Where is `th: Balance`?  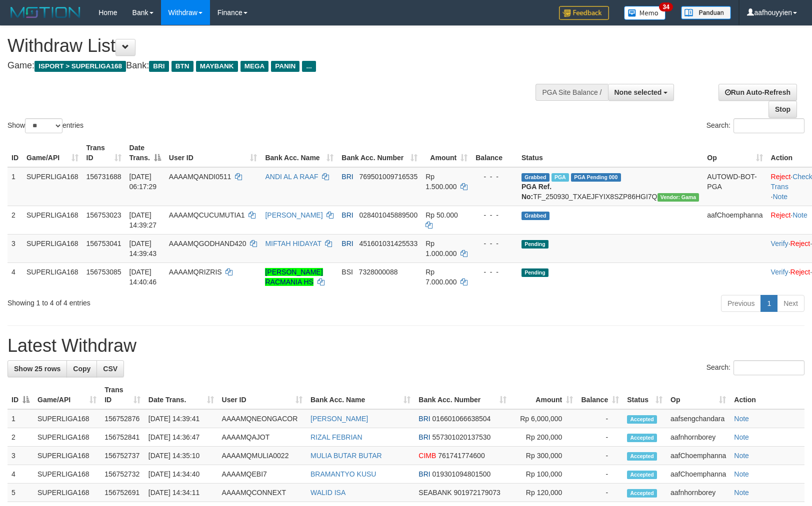 th: Balance is located at coordinates (494, 153).